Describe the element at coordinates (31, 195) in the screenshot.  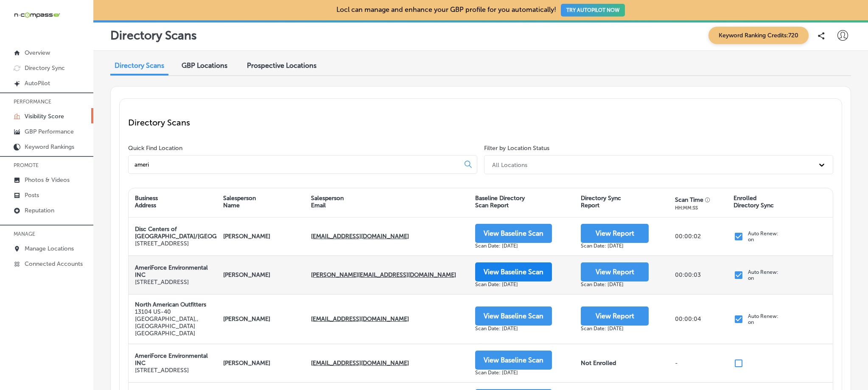
I see `p: Posts` at that location.